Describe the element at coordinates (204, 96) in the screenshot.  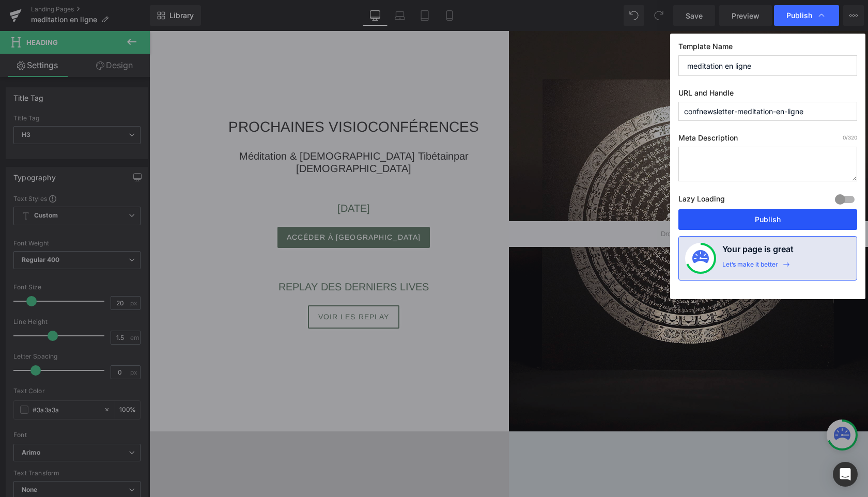
I see `span: PROCHAINES VISIOCONFÉRENCES` at that location.